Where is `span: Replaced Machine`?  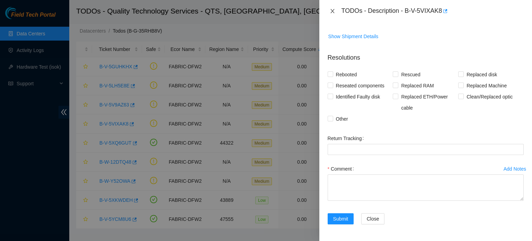 span: Replaced Machine is located at coordinates (487, 86).